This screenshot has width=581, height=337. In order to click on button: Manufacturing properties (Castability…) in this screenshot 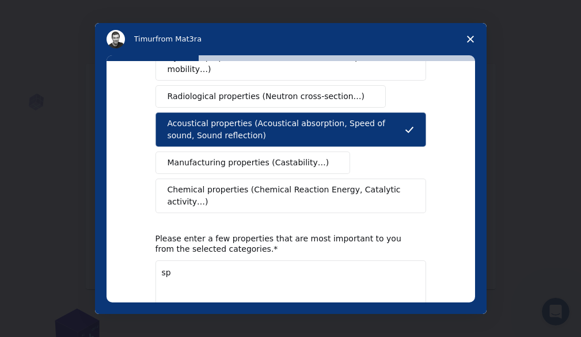, I will do `click(253, 162)`.